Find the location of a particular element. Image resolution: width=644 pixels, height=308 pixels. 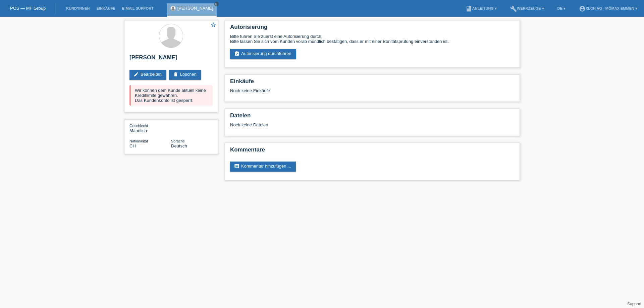

h2: Kommentare is located at coordinates (373, 151).